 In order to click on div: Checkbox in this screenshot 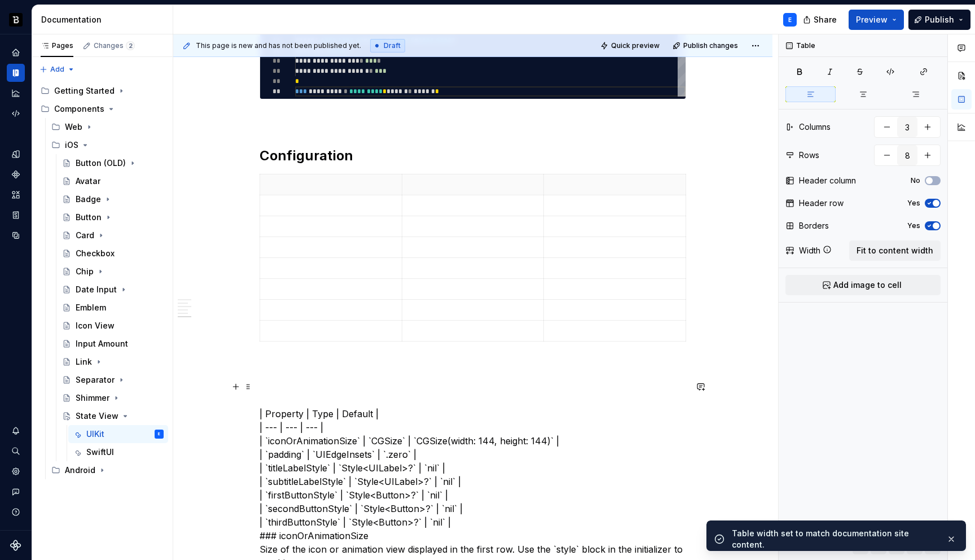, I will do `click(95, 254)`.